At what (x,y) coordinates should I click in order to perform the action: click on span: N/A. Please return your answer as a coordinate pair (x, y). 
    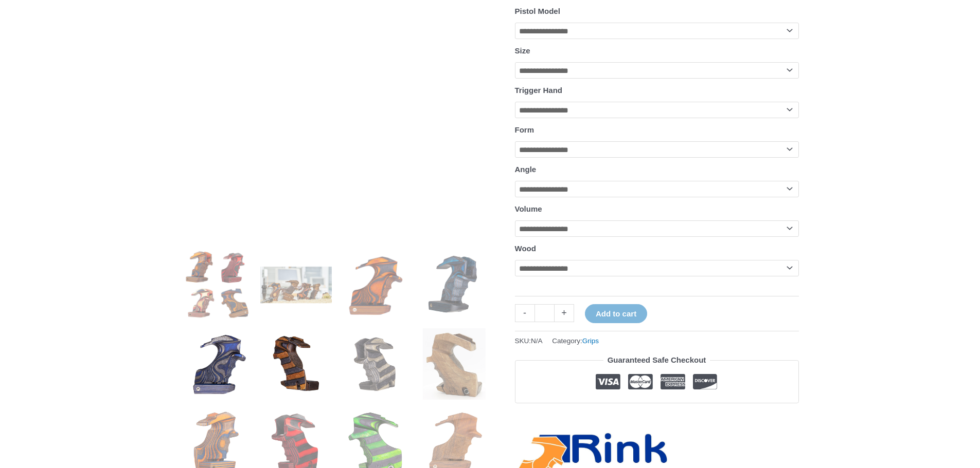
    Looking at the image, I should click on (537, 341).